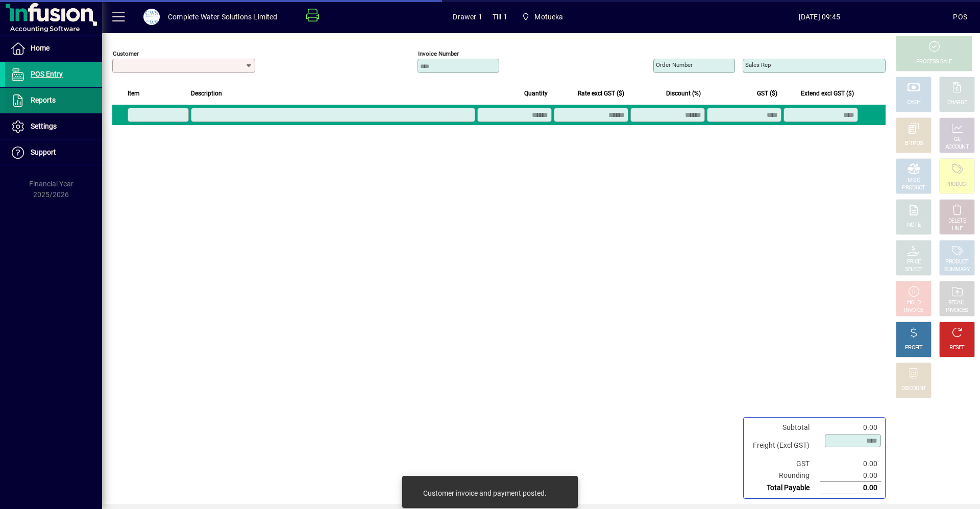 This screenshot has height=509, width=980. What do you see at coordinates (828, 93) in the screenshot?
I see `span: Extend excl GST ($)` at bounding box center [828, 93].